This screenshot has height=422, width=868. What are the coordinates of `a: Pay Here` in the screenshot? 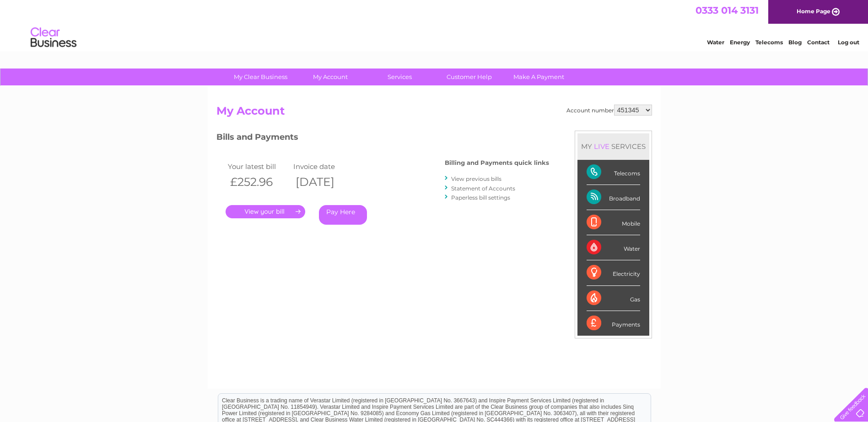 It's located at (343, 214).